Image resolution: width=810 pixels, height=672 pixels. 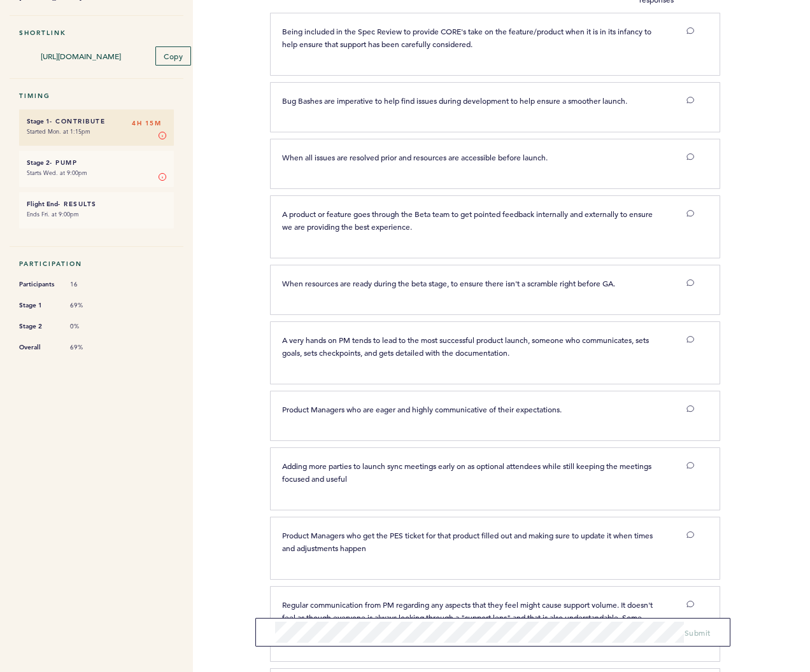 I want to click on span: Copy, so click(x=173, y=56).